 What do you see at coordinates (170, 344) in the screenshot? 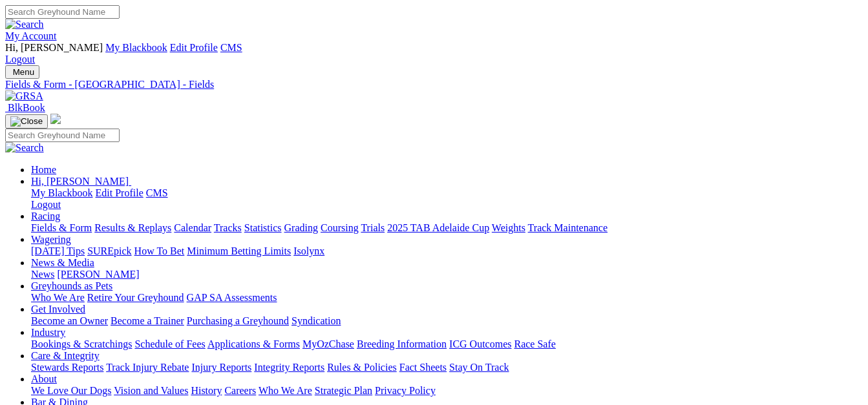
I see `a: Schedule of Fees` at bounding box center [170, 344].